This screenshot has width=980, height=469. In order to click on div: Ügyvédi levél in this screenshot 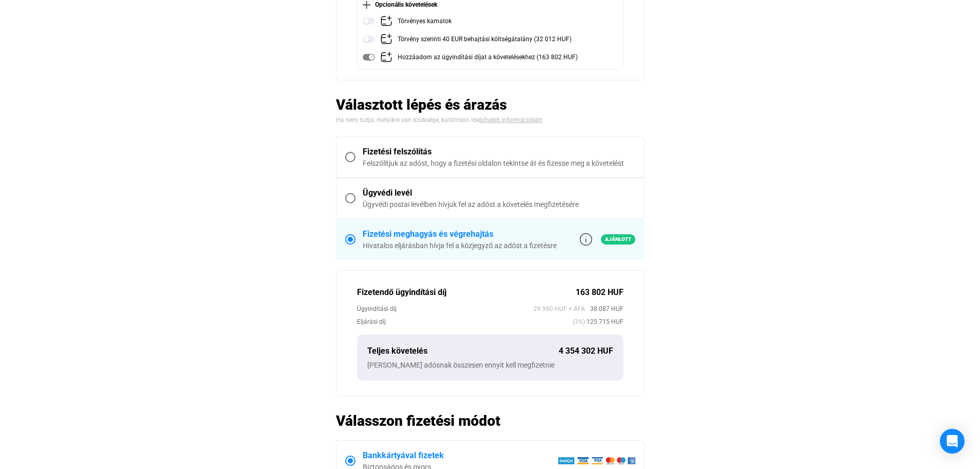, I will do `click(499, 193)`.